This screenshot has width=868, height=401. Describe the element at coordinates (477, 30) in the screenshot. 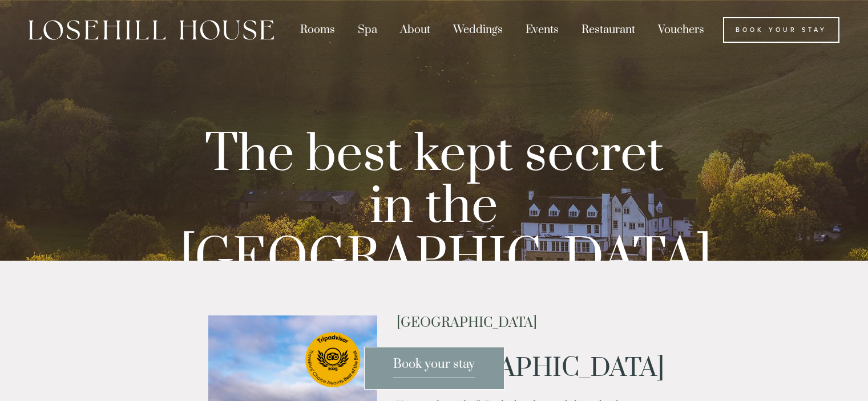

I see `div: Weddings` at that location.